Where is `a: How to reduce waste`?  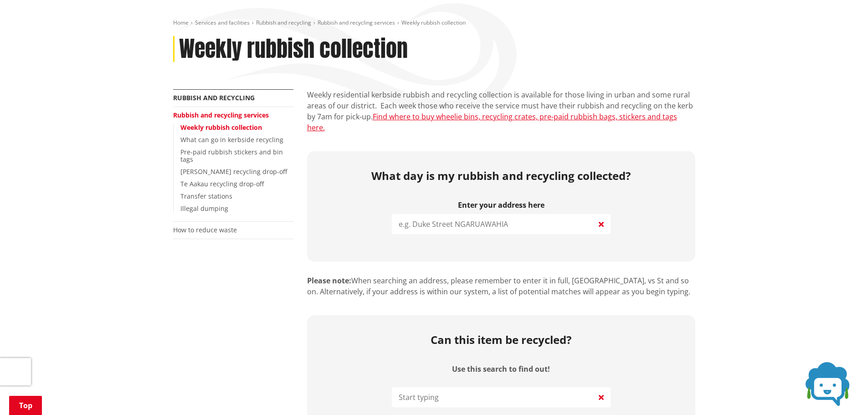 a: How to reduce waste is located at coordinates (205, 230).